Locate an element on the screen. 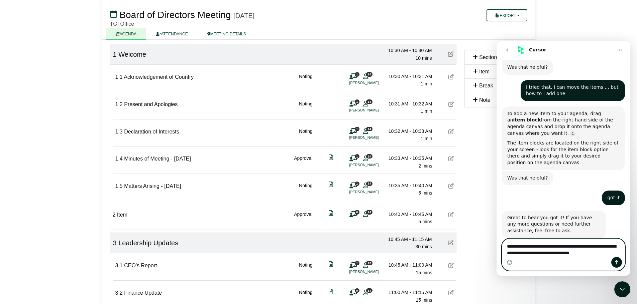 The image size is (637, 304). div: To add a new item to your agenda, drag an from the right-hand side of the agenda canvas and drop ... is located at coordinates (67, 83).